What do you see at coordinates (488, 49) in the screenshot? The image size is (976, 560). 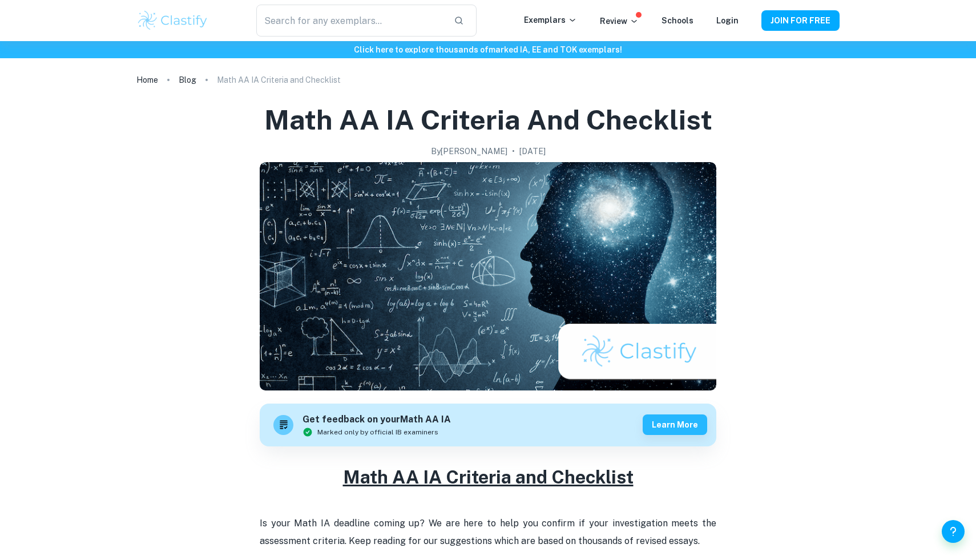 I see `h6: Click here to explore thousands of marked IA, EE and TOK exemplars !` at bounding box center [488, 49].